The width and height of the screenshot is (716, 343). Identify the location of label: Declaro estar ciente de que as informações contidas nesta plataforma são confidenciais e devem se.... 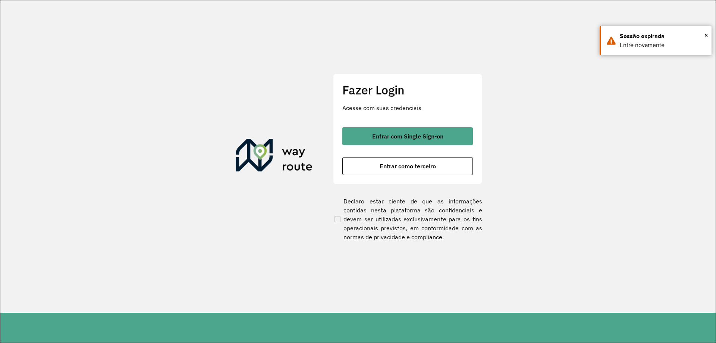
(408, 219).